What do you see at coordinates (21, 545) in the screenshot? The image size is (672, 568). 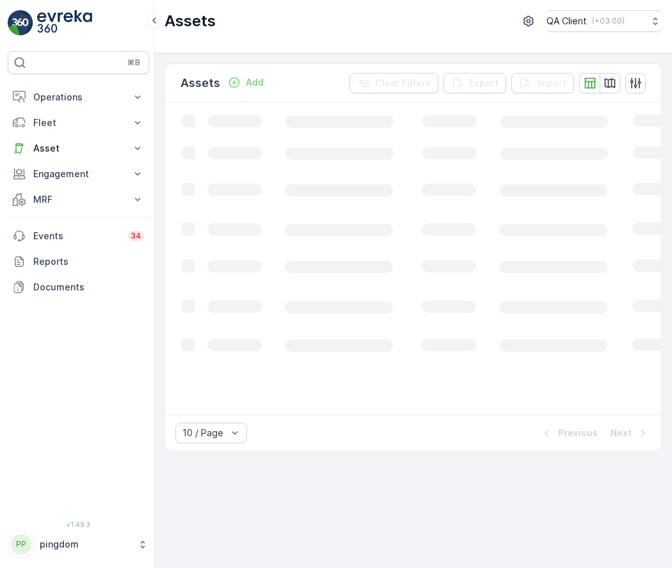 I see `div: PP` at bounding box center [21, 545].